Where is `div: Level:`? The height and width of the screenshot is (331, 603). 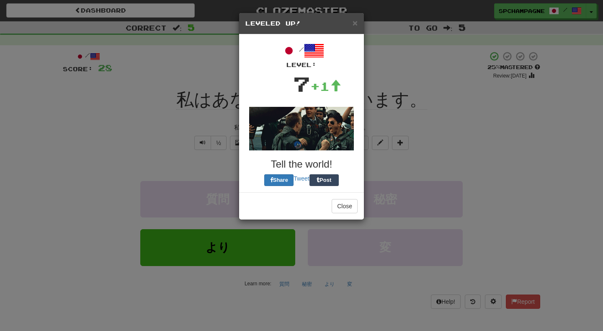 div: Level: is located at coordinates (302, 65).